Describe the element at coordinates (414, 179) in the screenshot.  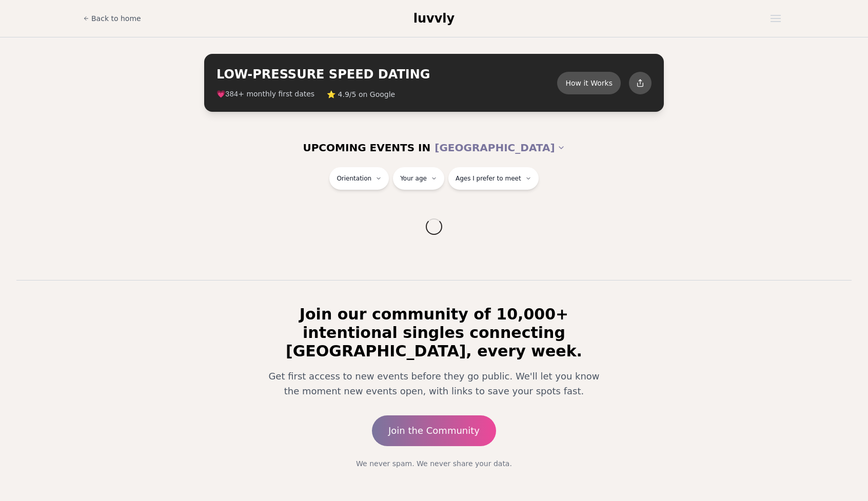
I see `span: Your age` at that location.